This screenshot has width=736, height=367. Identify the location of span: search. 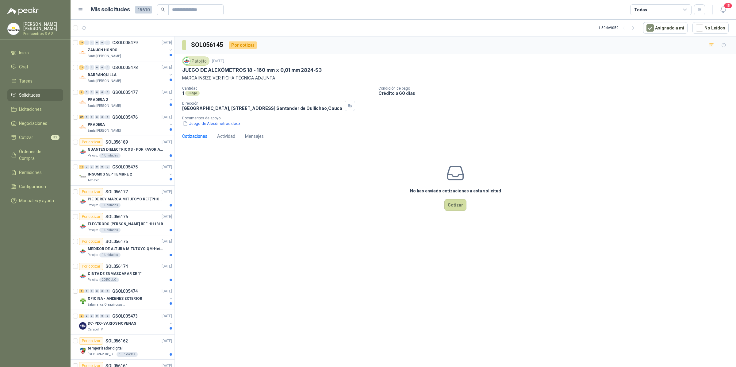
(163, 10).